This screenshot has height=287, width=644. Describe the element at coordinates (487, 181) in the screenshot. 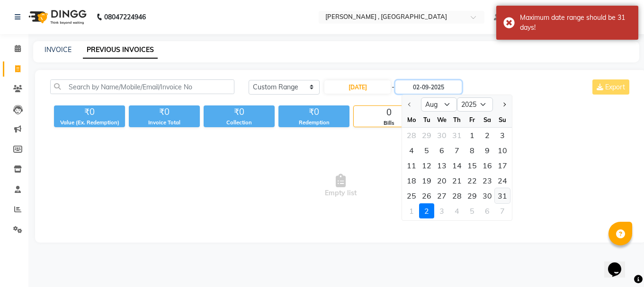

I see `div: 23` at that location.